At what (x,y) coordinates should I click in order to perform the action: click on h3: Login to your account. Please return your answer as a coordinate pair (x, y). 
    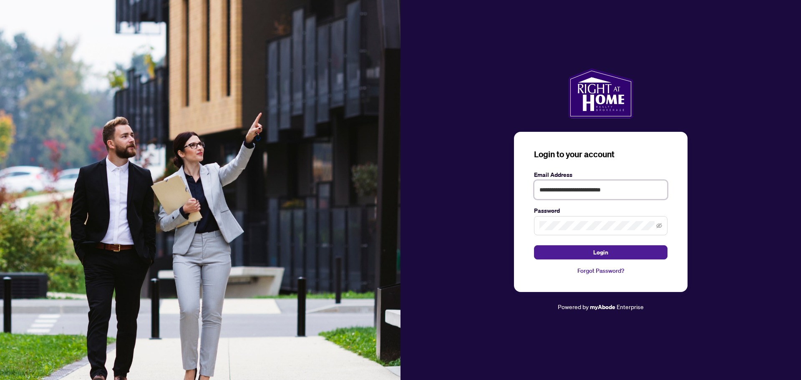
    Looking at the image, I should click on (601, 154).